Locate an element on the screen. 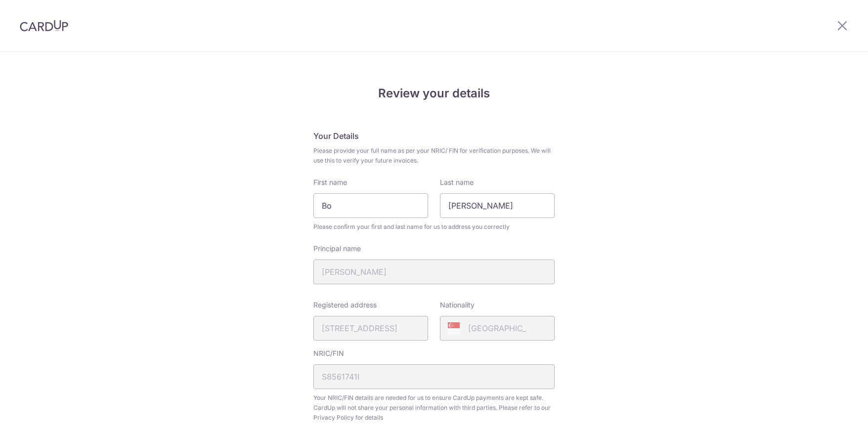 This screenshot has height=435, width=868. h5: Your Details is located at coordinates (434, 136).